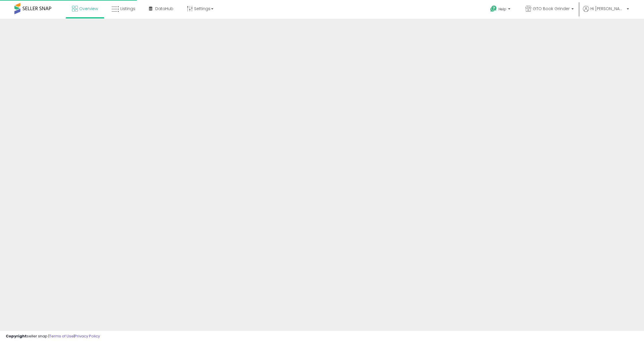  I want to click on span: Overview, so click(88, 8).